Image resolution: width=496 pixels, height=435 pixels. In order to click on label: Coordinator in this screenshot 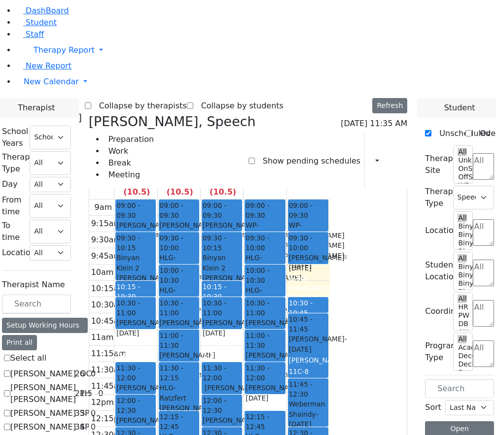, I will do `click(448, 311)`.